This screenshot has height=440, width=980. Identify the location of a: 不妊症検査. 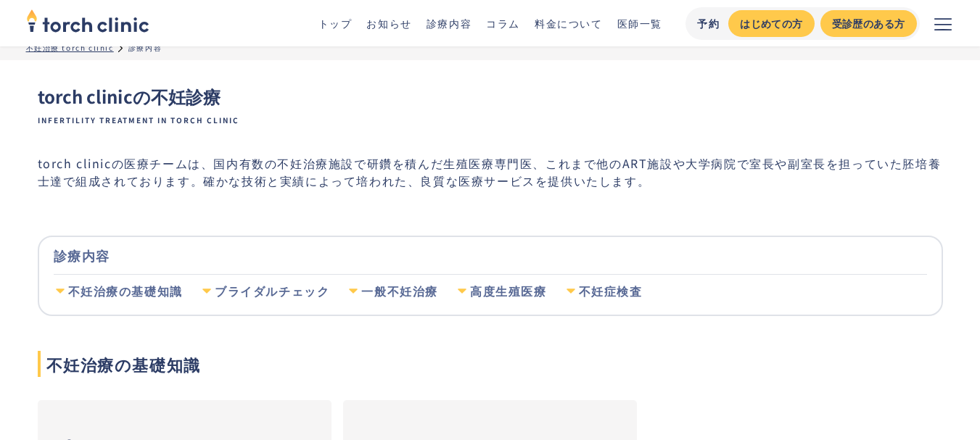
(604, 291).